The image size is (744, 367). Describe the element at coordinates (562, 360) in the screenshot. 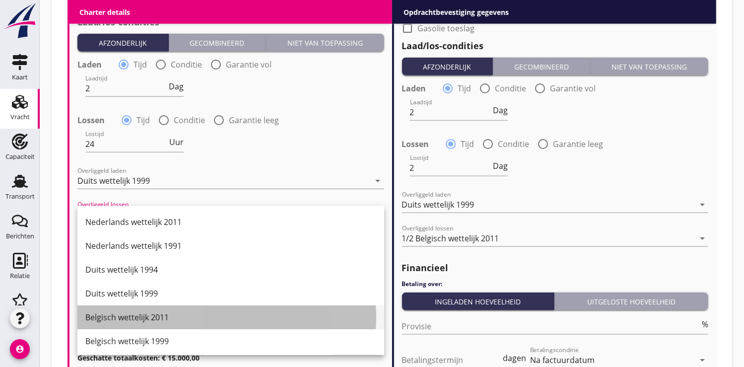

I see `div: Na factuurdatum` at that location.